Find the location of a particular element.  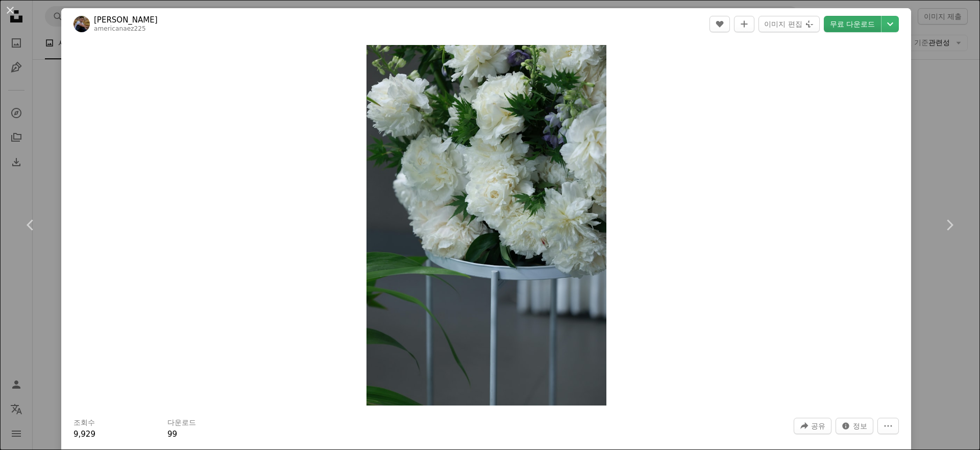

button: 컬렉션에 추가 is located at coordinates (744, 24).